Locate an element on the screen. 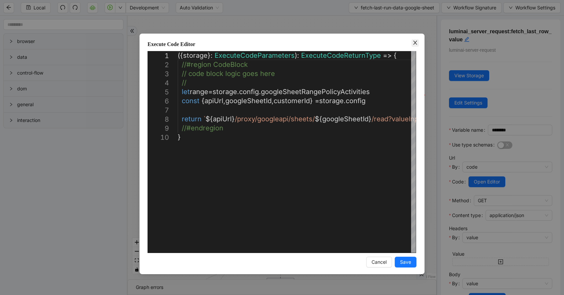 This screenshot has height=295, width=564. div: 10 is located at coordinates (158, 137).